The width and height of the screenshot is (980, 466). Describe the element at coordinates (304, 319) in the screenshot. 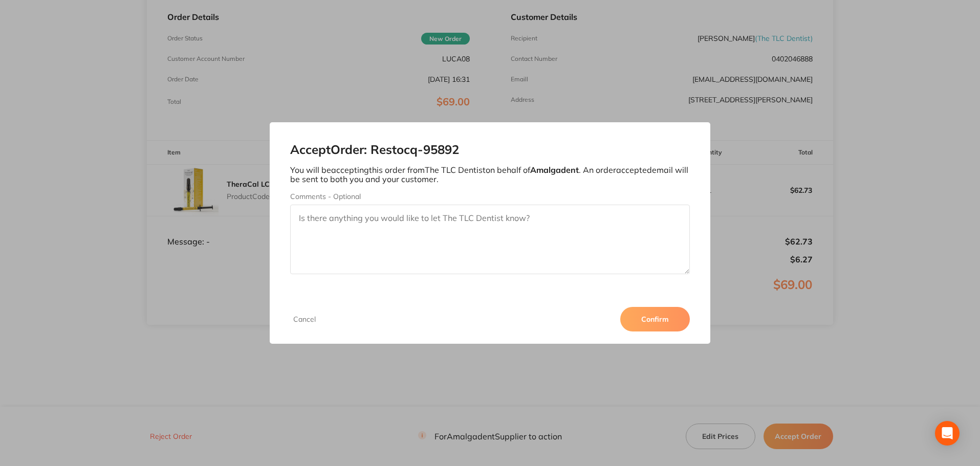

I see `button: Cancel` at that location.